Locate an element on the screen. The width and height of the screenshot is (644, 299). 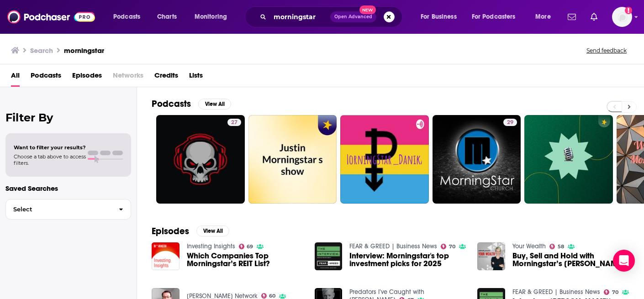
span: Want to filter your results? is located at coordinates (50, 148).